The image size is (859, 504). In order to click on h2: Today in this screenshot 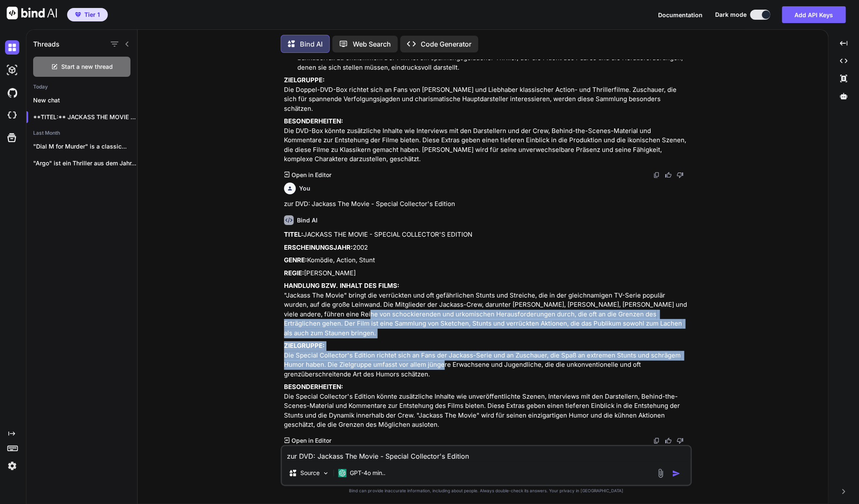, I will do `click(82, 87)`.